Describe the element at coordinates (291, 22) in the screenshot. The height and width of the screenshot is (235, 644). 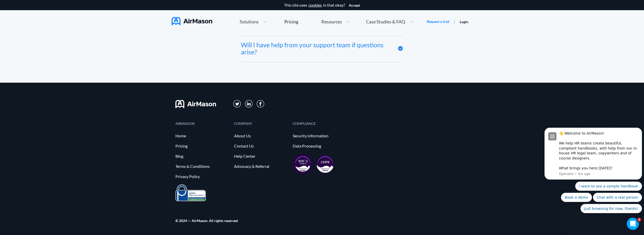
I see `div: Pricing` at that location.